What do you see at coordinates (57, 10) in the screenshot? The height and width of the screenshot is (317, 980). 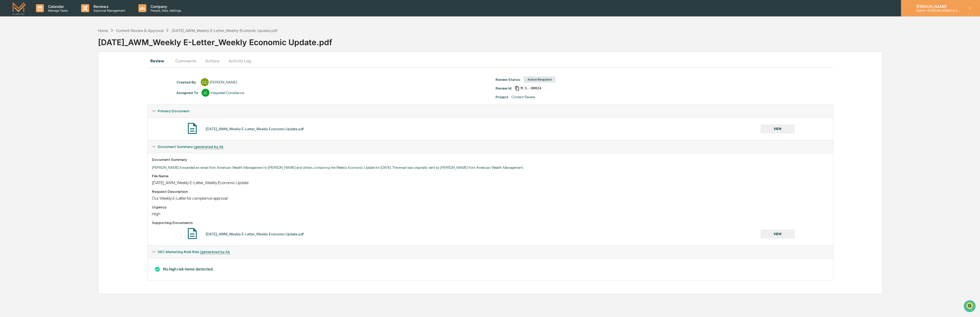 I see `p: Manage Tasks` at bounding box center [57, 10].